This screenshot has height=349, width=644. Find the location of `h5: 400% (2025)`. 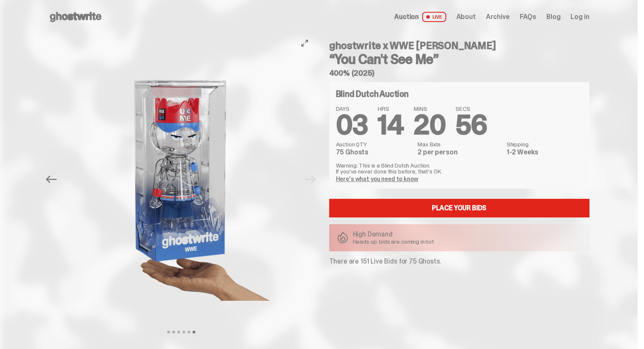

h5: 400% (2025) is located at coordinates (459, 73).